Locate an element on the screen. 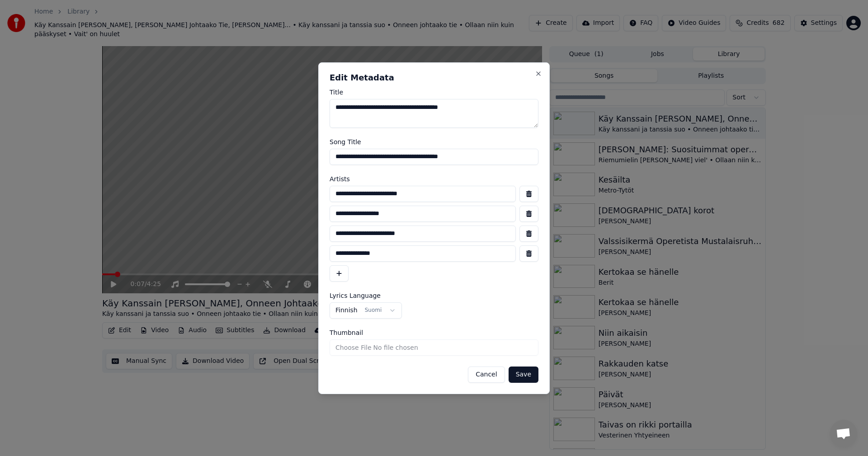  button: Save is located at coordinates (523, 374).